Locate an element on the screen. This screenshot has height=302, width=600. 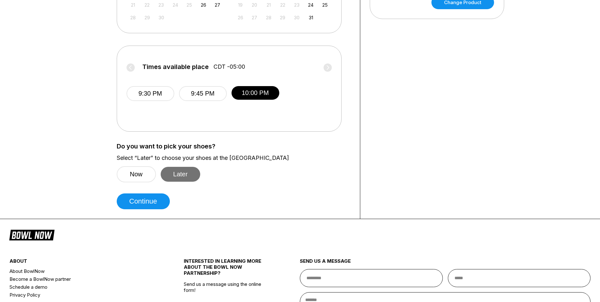
span: Times available place is located at coordinates (176, 67).